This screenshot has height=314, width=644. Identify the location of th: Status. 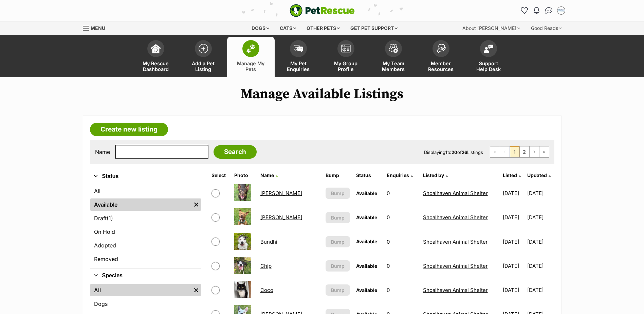
(368, 176).